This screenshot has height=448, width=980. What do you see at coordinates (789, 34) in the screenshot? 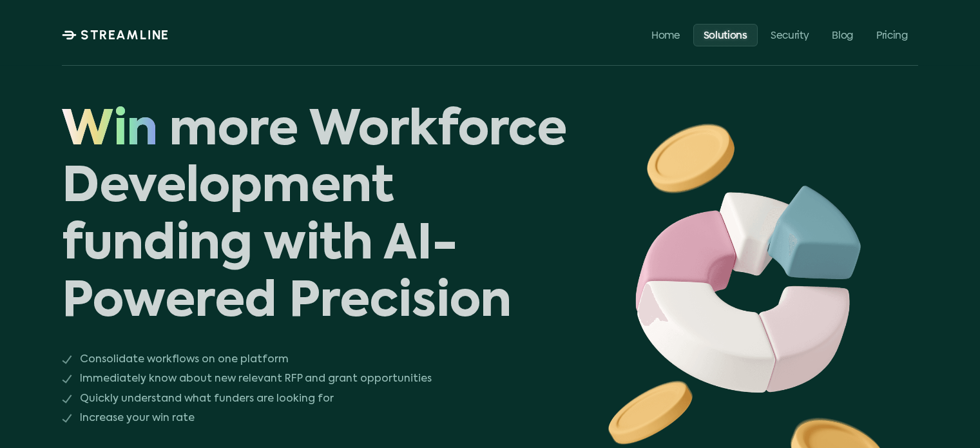
I see `p: Security` at bounding box center [789, 34].